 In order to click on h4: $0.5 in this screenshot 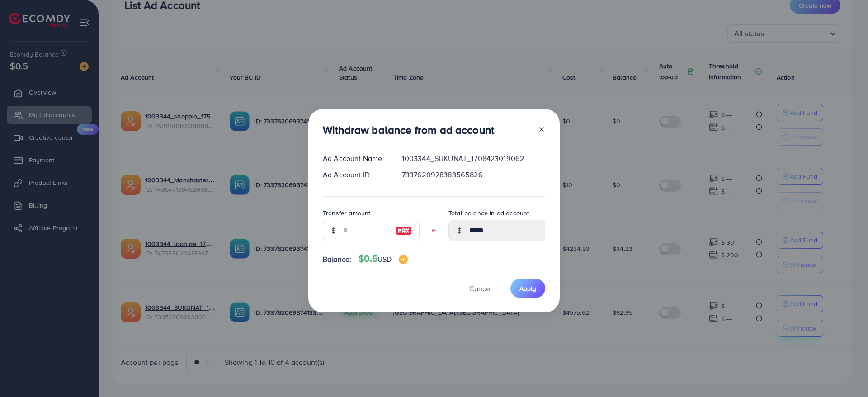, I will do `click(383, 259)`.